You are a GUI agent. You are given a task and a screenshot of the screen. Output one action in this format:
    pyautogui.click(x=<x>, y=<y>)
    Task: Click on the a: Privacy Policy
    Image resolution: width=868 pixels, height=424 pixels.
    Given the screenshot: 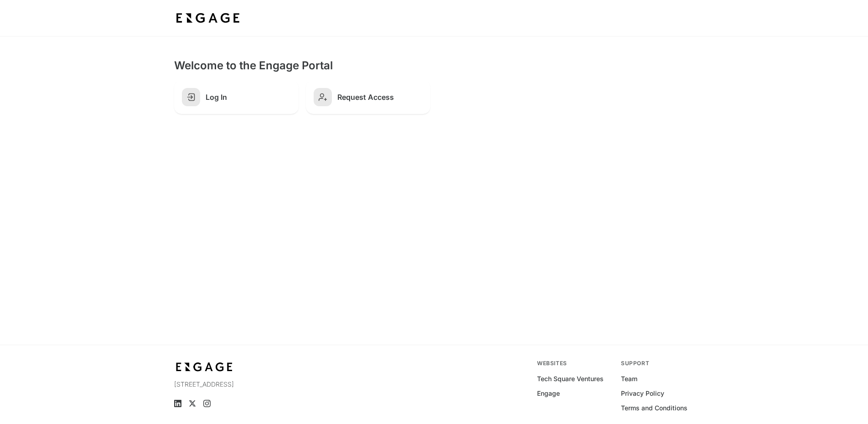 What is the action you would take?
    pyautogui.click(x=642, y=393)
    